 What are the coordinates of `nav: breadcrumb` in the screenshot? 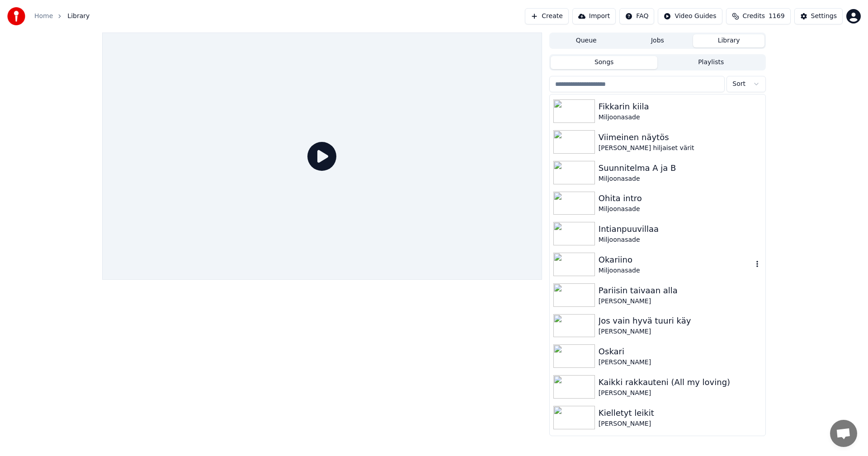 It's located at (62, 17).